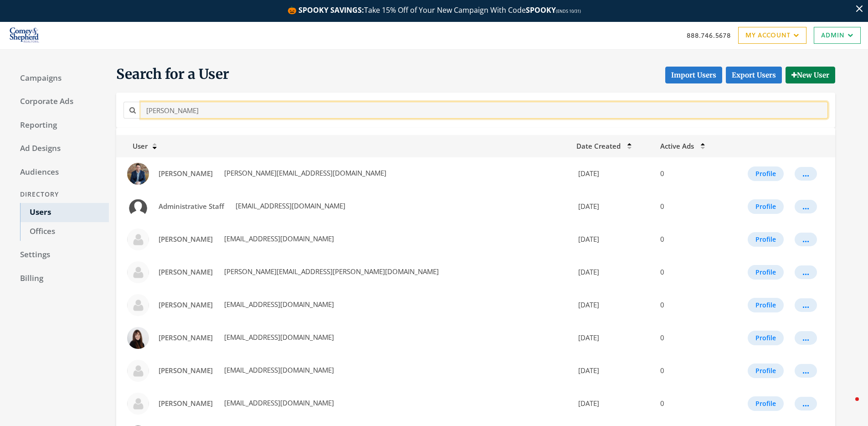 The height and width of the screenshot is (426, 868). I want to click on img: Alana Blythe profile, so click(138, 272).